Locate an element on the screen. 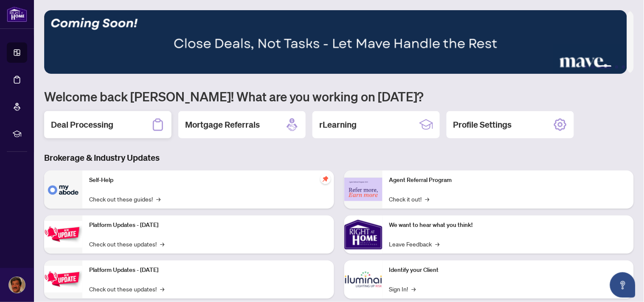 The image size is (644, 302). a: Sign In!→ is located at coordinates (402, 289).